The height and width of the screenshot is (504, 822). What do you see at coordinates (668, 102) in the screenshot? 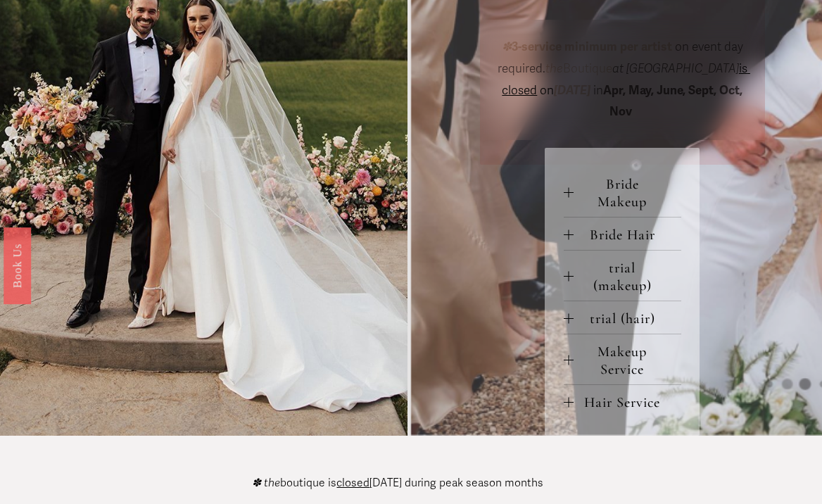
I see `span: in` at bounding box center [668, 102].